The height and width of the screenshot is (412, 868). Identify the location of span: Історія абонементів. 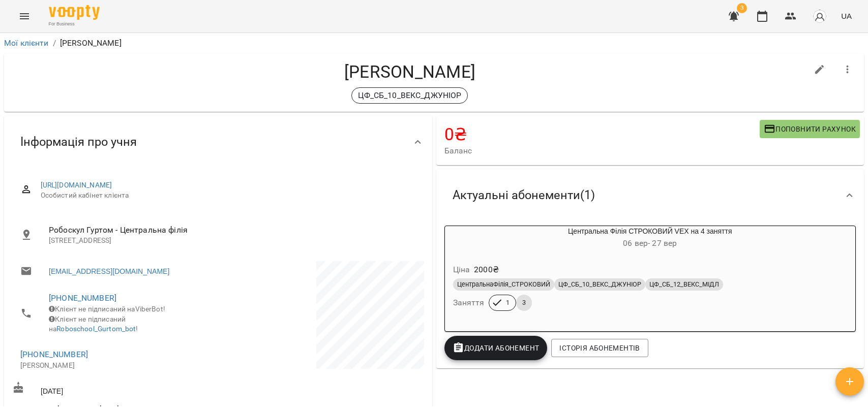
(599, 348).